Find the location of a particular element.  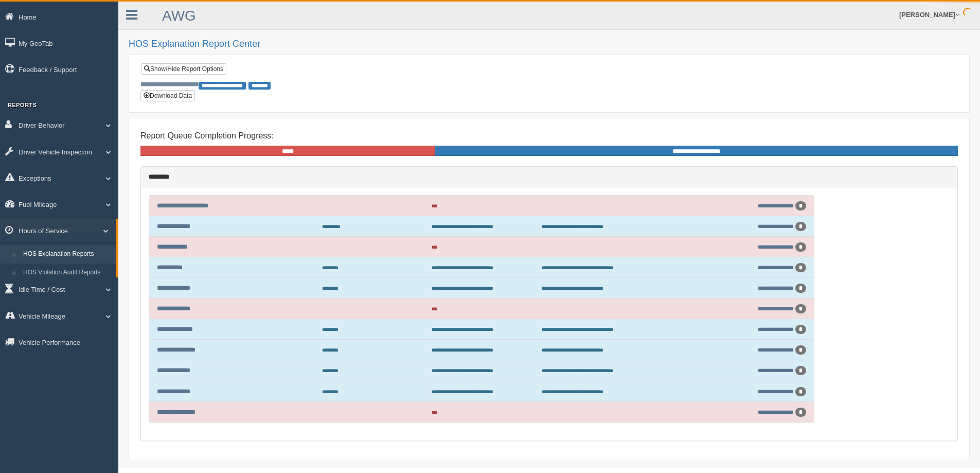

h2: HOS Explanation Report Center is located at coordinates (549, 44).